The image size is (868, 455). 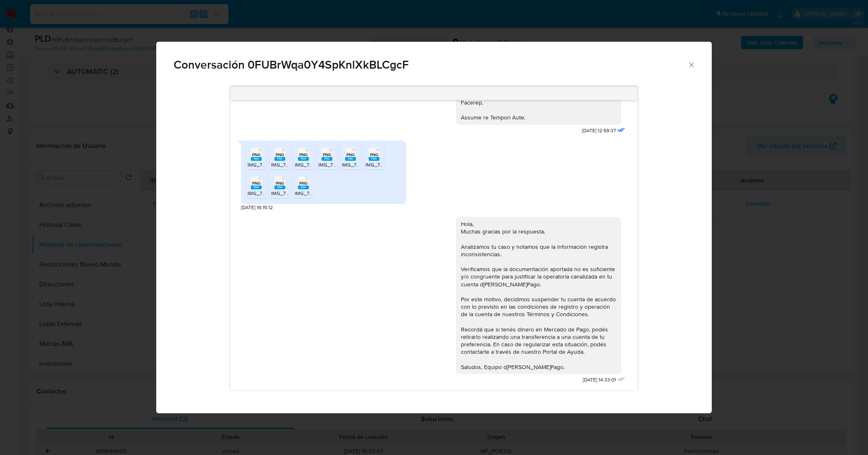 What do you see at coordinates (382, 165) in the screenshot?
I see `span: IMG_7389.png` at bounding box center [382, 165].